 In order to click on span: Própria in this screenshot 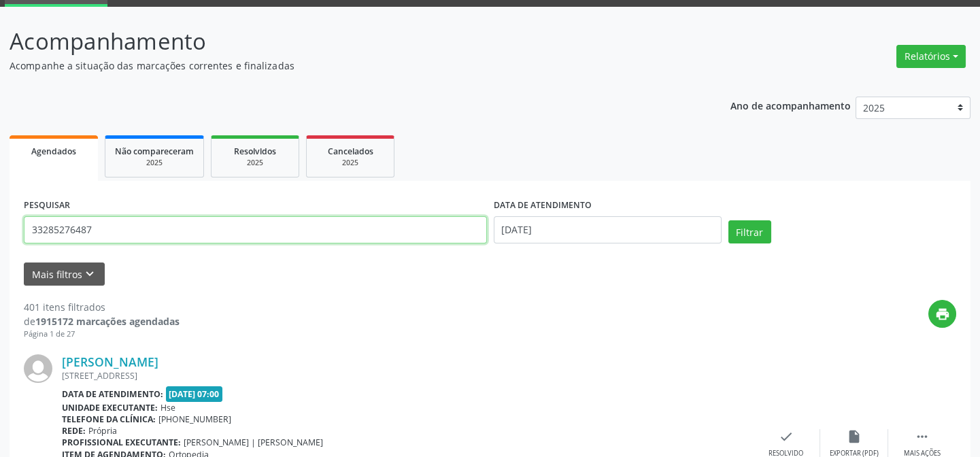, I will do `click(103, 430)`.